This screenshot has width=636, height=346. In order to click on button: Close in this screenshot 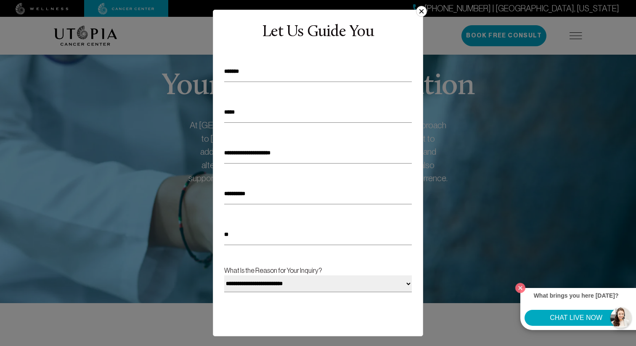, I will do `click(520, 288)`.